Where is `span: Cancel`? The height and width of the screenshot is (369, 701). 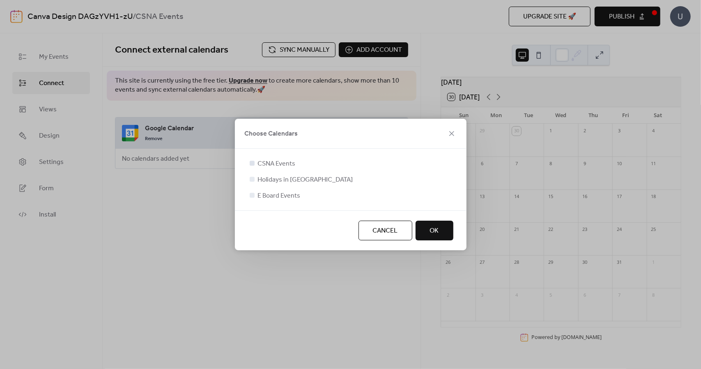
span: Cancel is located at coordinates (385, 231).